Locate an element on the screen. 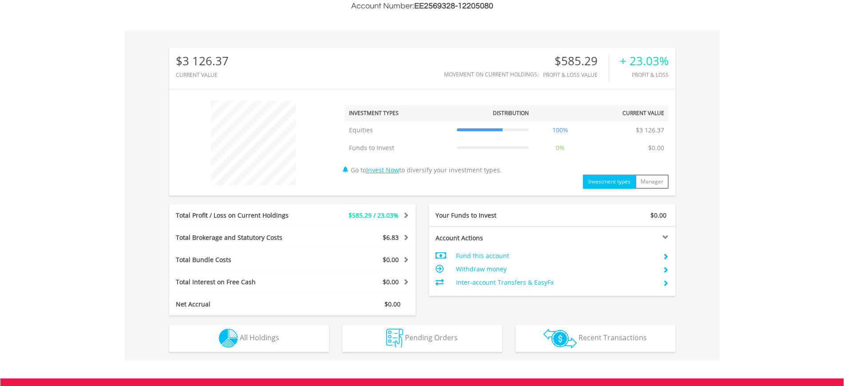 Image resolution: width=844 pixels, height=386 pixels. a: Invest Now is located at coordinates (383, 170).